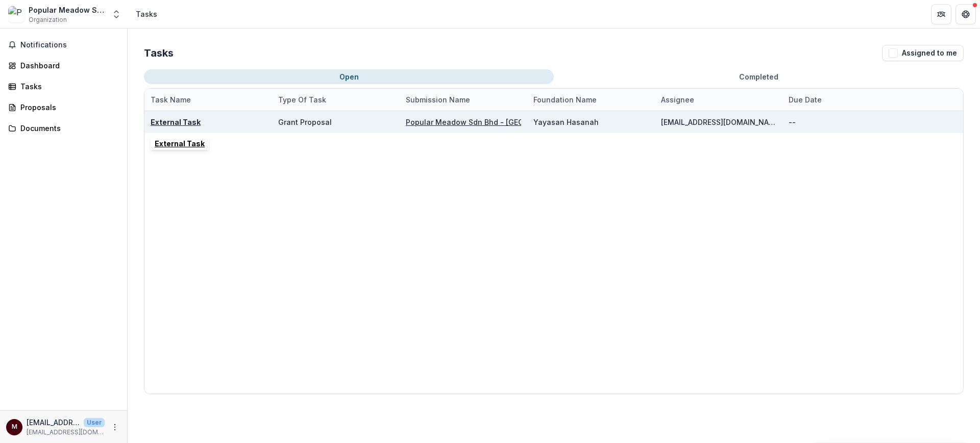 This screenshot has height=443, width=980. Describe the element at coordinates (942, 15) in the screenshot. I see `button: Partners` at that location.